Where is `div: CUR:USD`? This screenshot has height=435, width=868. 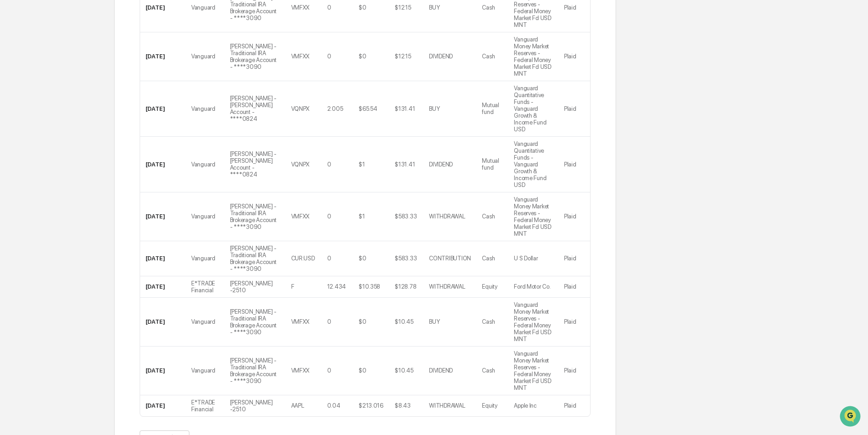
div: CUR:USD is located at coordinates (303, 258).